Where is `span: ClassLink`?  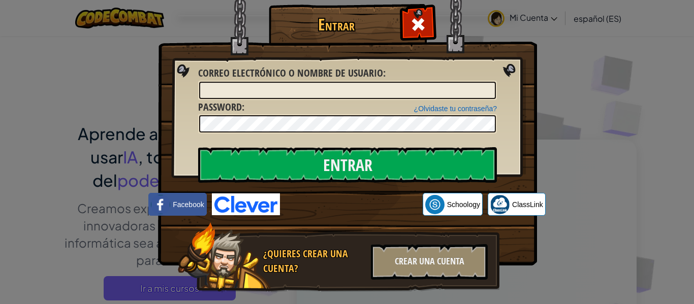
span: ClassLink is located at coordinates (527, 205).